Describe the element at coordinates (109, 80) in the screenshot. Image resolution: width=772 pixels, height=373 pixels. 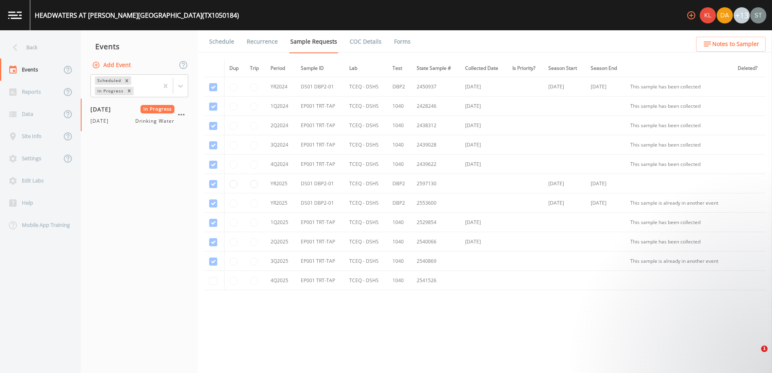
I see `div: Scheduled` at that location.